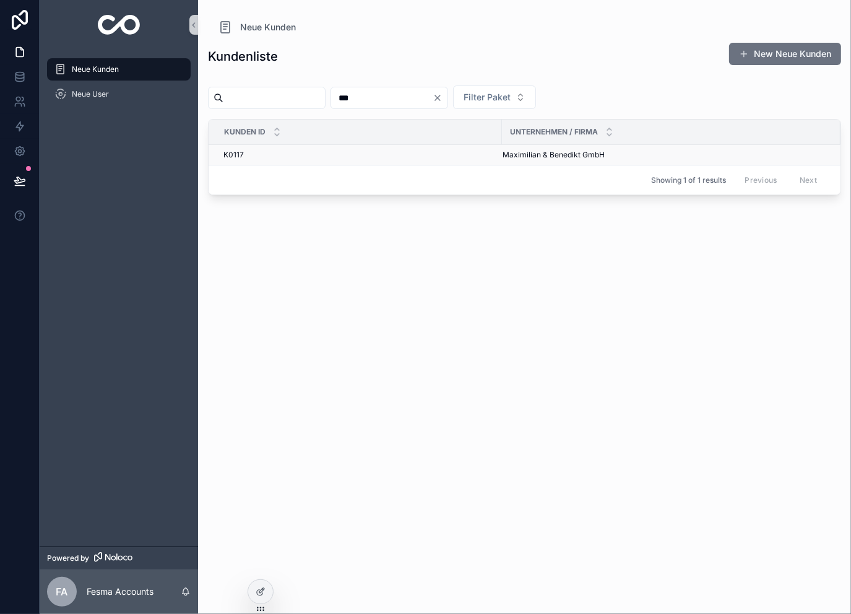  What do you see at coordinates (233, 155) in the screenshot?
I see `span: K0117` at bounding box center [233, 155].